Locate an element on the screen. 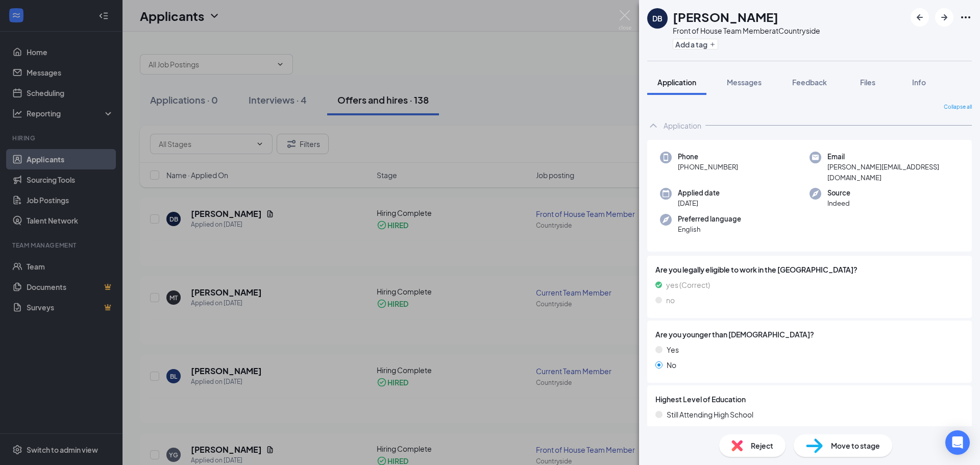 This screenshot has width=980, height=465. svg: ChevronUp is located at coordinates (653, 125).